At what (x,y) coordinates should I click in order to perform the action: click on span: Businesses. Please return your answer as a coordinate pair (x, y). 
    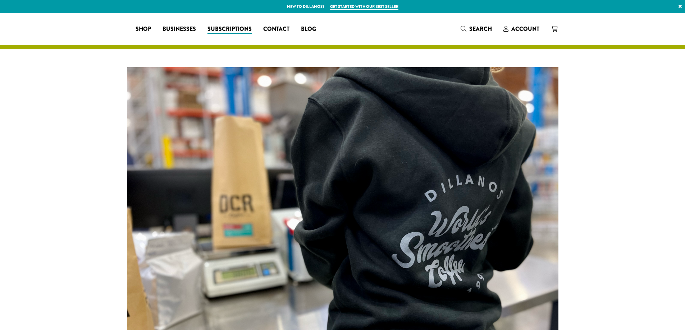
    Looking at the image, I should click on (179, 29).